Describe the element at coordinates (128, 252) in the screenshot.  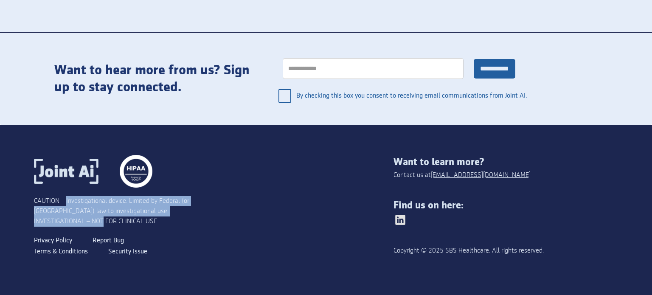
I see `a: Security Issue` at that location.